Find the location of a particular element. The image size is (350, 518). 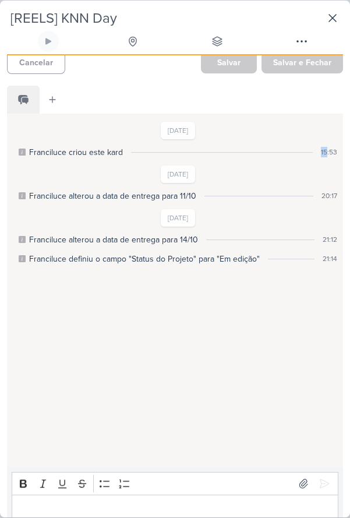

div: Franciluce criou este kard is located at coordinates (76, 152).